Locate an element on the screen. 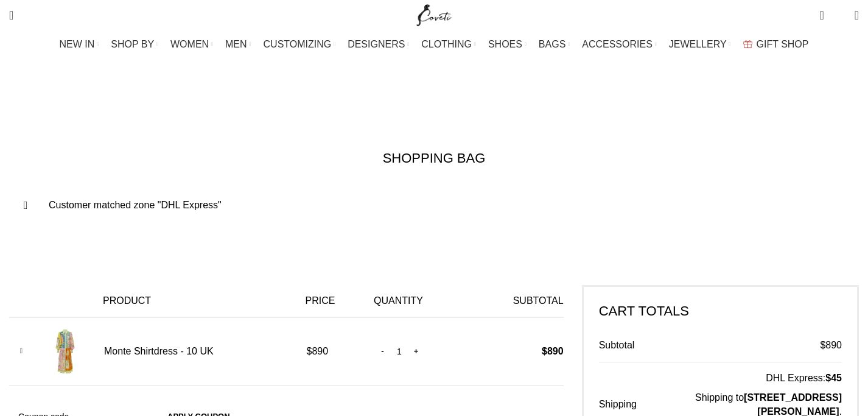  a: SHOP BY is located at coordinates (134, 45).